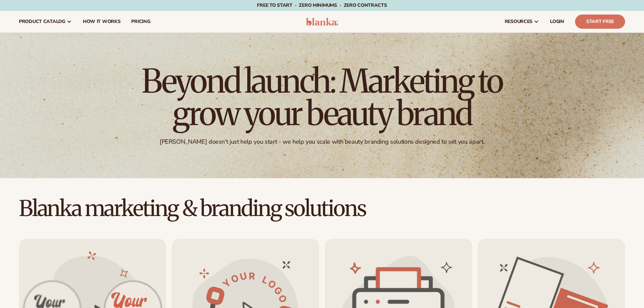 This screenshot has width=644, height=308. Describe the element at coordinates (521, 22) in the screenshot. I see `a: resources` at that location.